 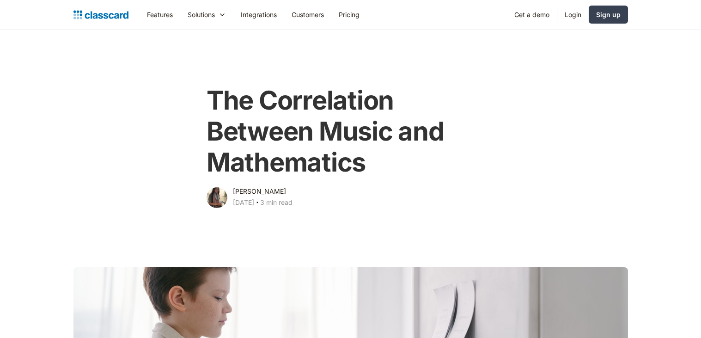 What do you see at coordinates (349, 14) in the screenshot?
I see `a: Pricing` at bounding box center [349, 14].